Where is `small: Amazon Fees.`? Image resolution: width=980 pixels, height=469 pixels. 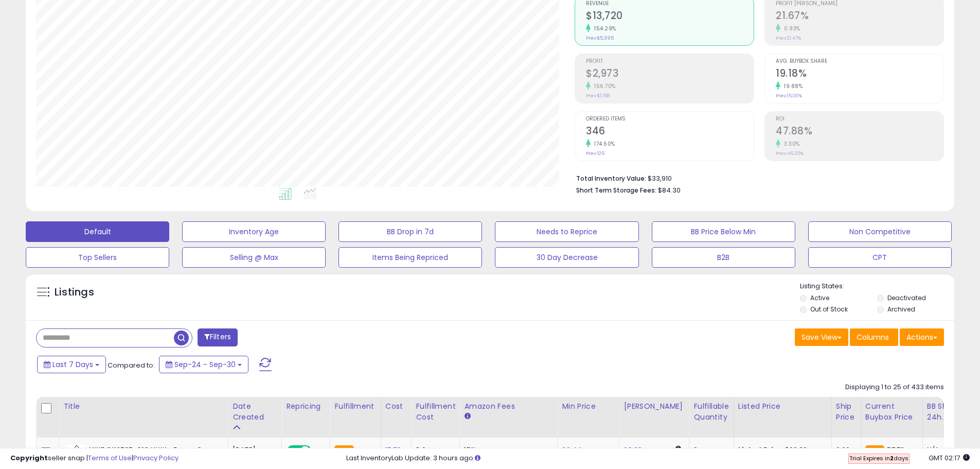 small: Amazon Fees. is located at coordinates (467, 416).